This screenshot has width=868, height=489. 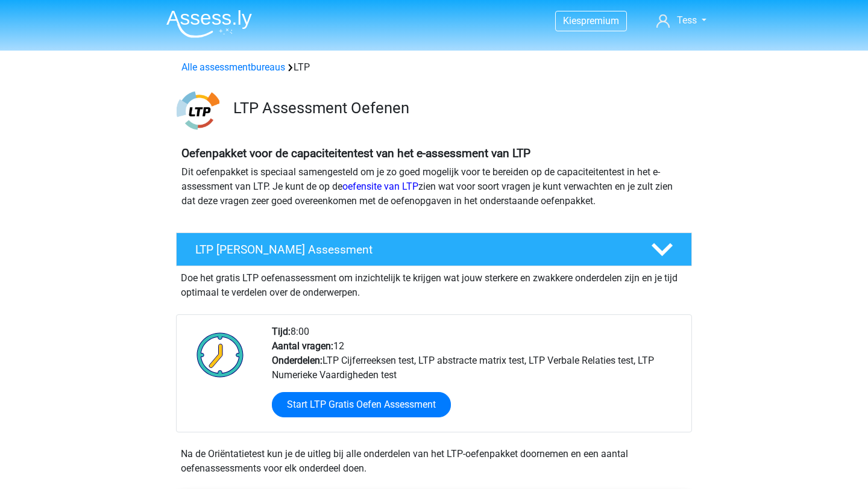 I want to click on div: Doe het gratis LTP oefenassessment om inzichtelijk te krijgen wat jouw sterkere en zwakkere onder..., so click(x=434, y=283).